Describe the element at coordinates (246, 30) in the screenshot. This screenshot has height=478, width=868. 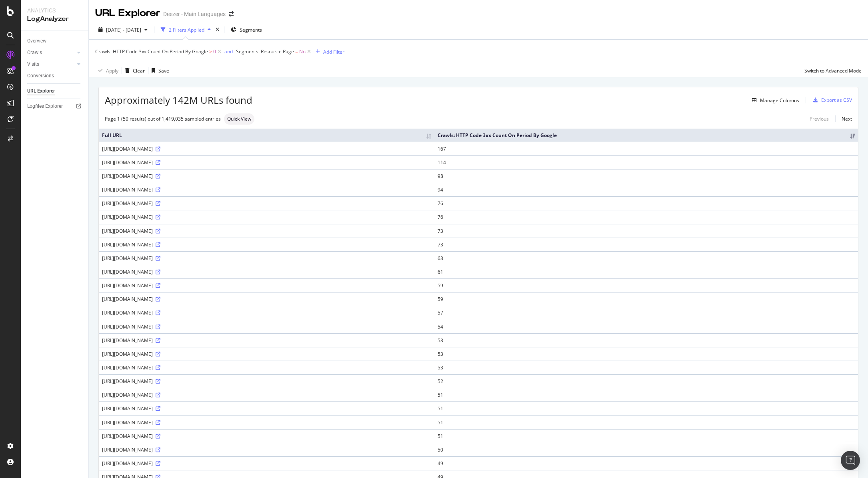
I see `button: Segments` at that location.